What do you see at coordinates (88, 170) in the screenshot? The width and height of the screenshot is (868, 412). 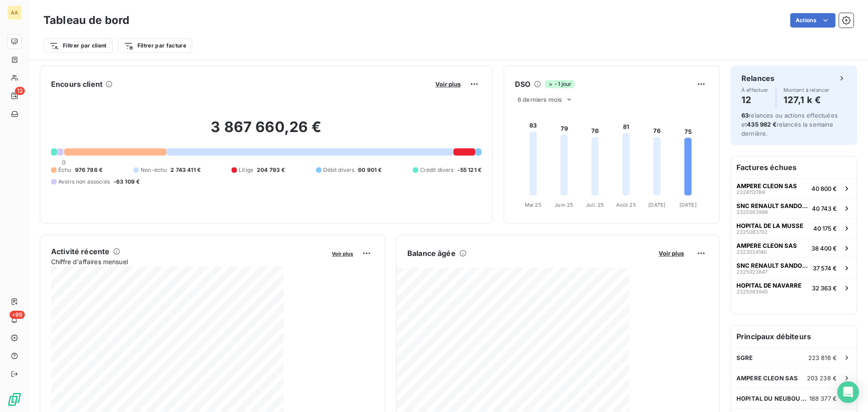 I see `span: 976 786 €` at bounding box center [88, 170].